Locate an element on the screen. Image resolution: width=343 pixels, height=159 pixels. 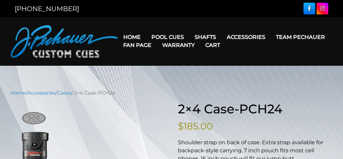
a: Team Pechauer is located at coordinates (300, 37).